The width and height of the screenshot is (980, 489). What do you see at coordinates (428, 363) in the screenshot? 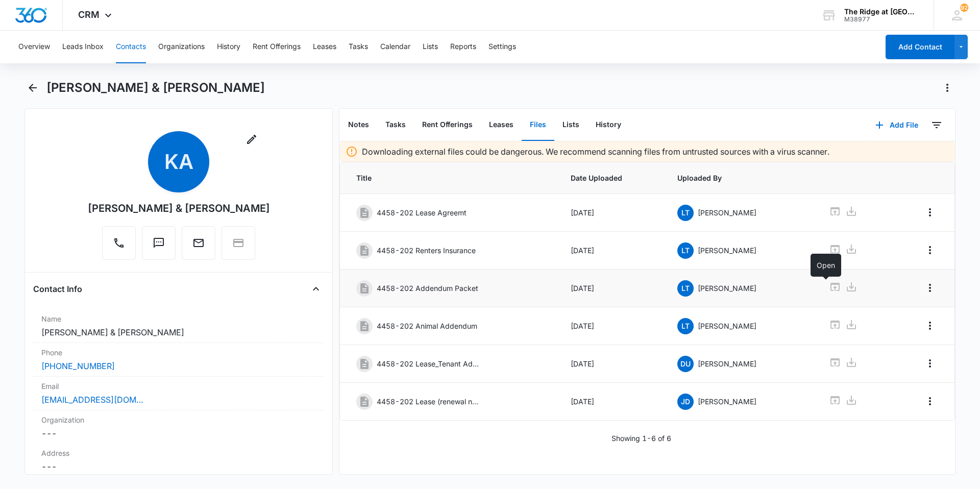
I see `p: 4458-202 Lease_Tenant Add.pdf` at bounding box center [428, 363].